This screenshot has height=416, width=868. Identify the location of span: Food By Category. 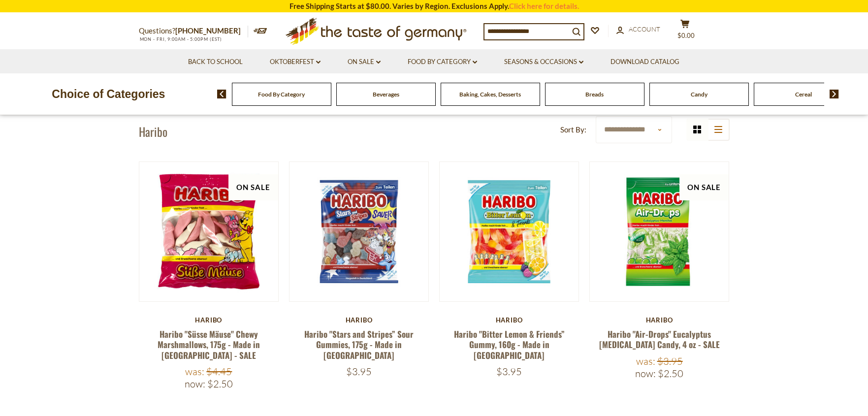
(281, 94).